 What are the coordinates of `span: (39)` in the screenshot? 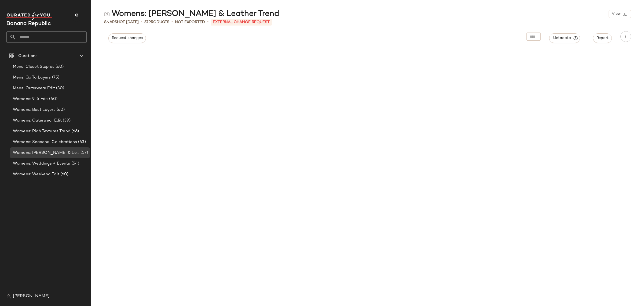 It's located at (66, 120).